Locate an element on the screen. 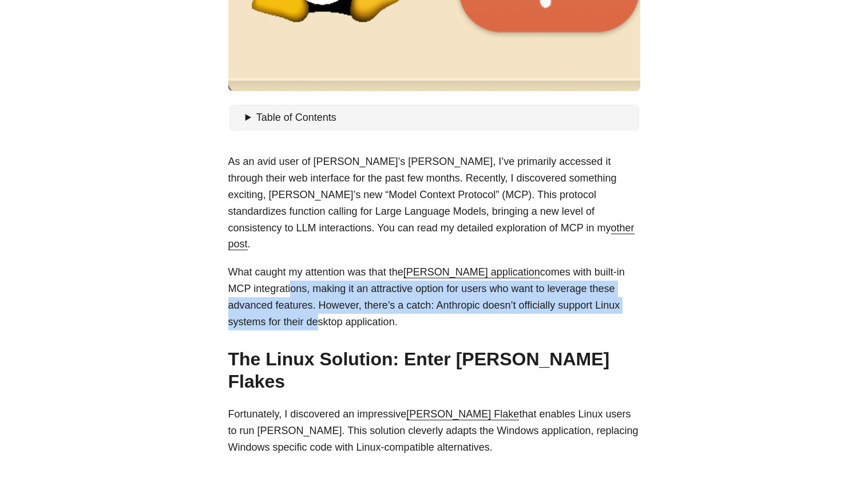 The width and height of the screenshot is (868, 477). p: What caught my attention was that the comes with built-in MCP integrations, making it an attracti... is located at coordinates (434, 296).